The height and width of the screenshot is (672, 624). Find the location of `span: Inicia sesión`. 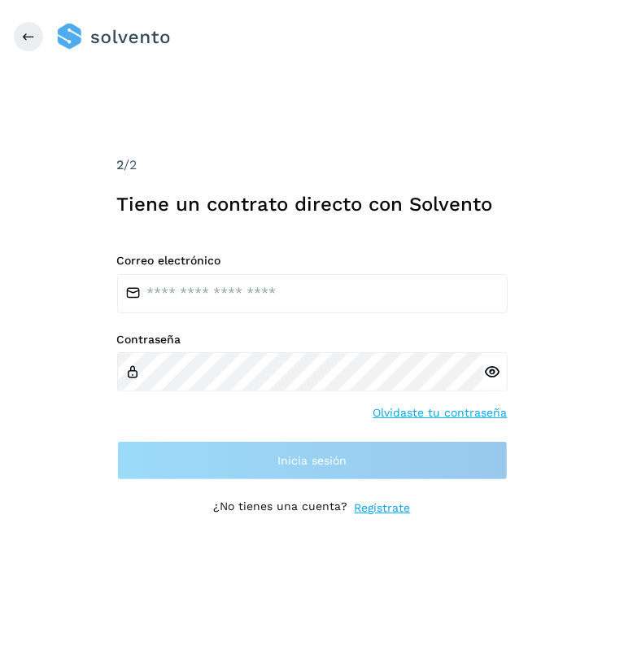

span: Inicia sesión is located at coordinates (312, 460).